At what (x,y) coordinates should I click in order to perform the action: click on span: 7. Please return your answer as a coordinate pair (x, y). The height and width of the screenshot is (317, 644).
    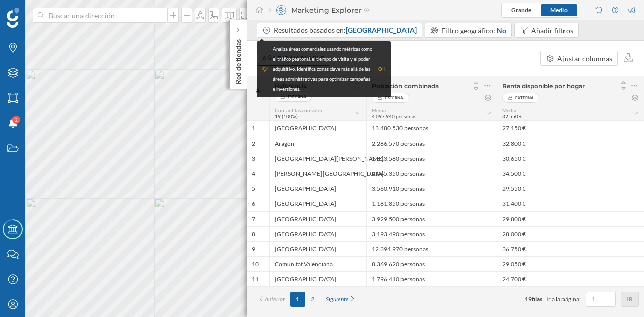
    Looking at the image, I should click on (253, 219).